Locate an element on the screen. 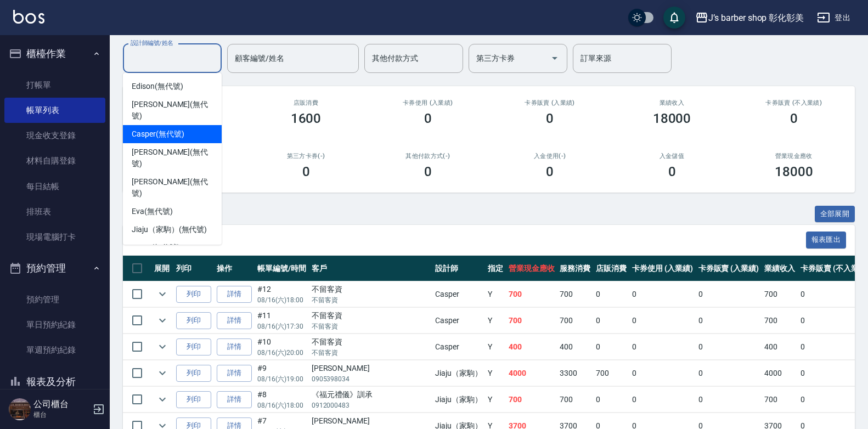 The height and width of the screenshot is (429, 868). h3: 1600 is located at coordinates (306, 119).